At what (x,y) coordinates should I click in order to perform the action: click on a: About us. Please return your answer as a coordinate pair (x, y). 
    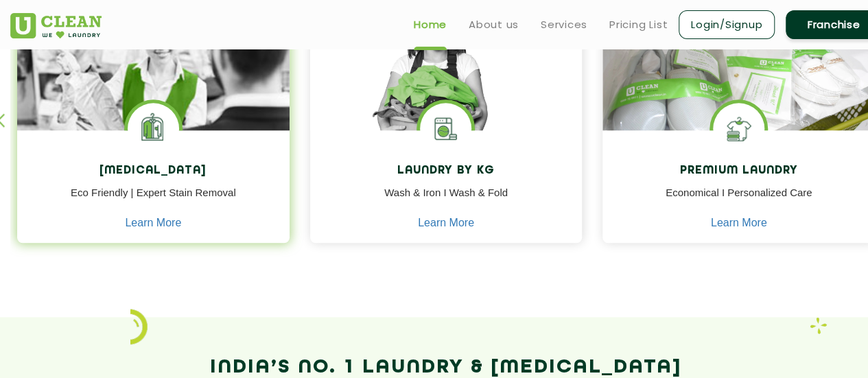
    Looking at the image, I should click on (493, 24).